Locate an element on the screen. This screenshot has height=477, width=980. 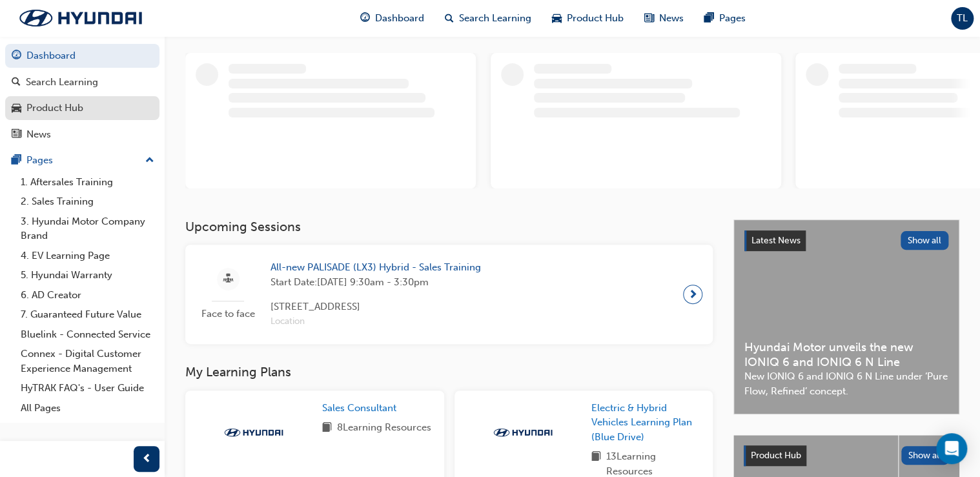
a: Trak is located at coordinates (80, 18).